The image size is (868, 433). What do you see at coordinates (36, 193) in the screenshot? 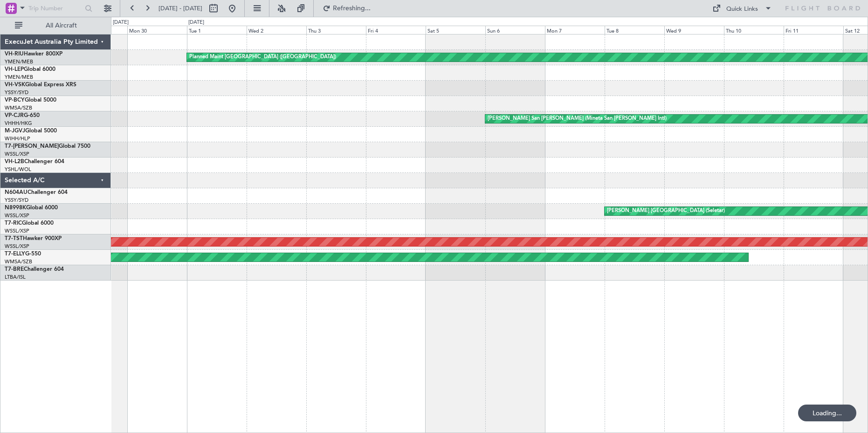
I see `a: N604AUChallenger 604` at bounding box center [36, 193].